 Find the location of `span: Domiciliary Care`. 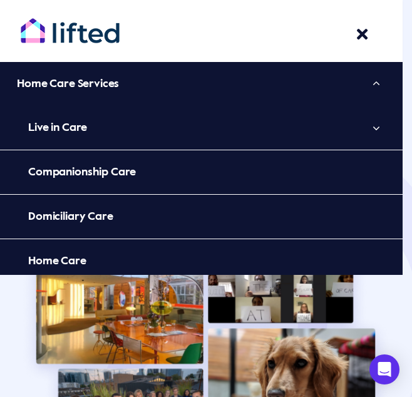

span: Domiciliary Care is located at coordinates (71, 217).